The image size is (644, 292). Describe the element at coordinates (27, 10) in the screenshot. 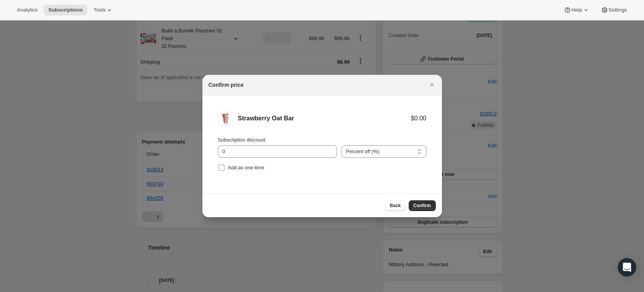

I see `button: Analytics` at that location.